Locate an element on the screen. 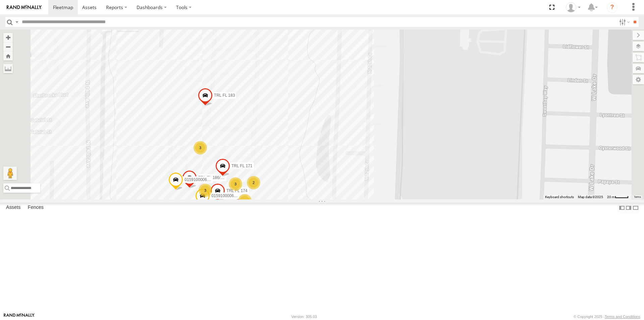 The height and width of the screenshot is (320, 644). span: 015910000655871 is located at coordinates (228, 196).